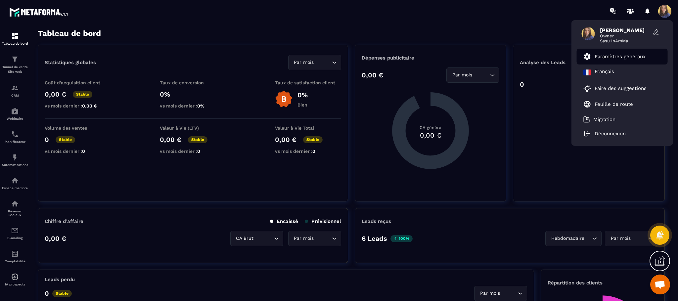 This screenshot has width=678, height=301. Describe the element at coordinates (15, 160) in the screenshot. I see `a: automationsautomationsAutomatisations` at that location.